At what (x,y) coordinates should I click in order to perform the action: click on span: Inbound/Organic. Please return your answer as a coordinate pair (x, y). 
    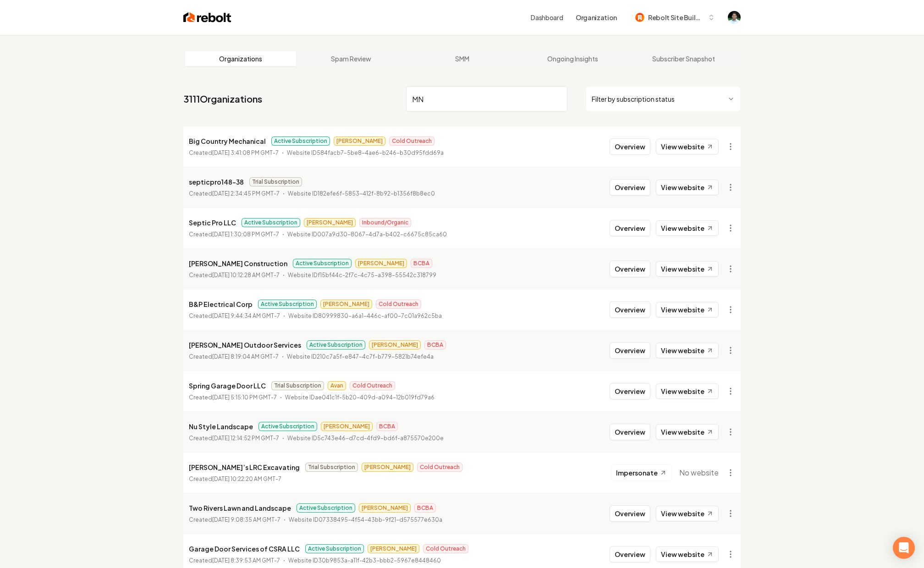
    Looking at the image, I should click on (385, 223).